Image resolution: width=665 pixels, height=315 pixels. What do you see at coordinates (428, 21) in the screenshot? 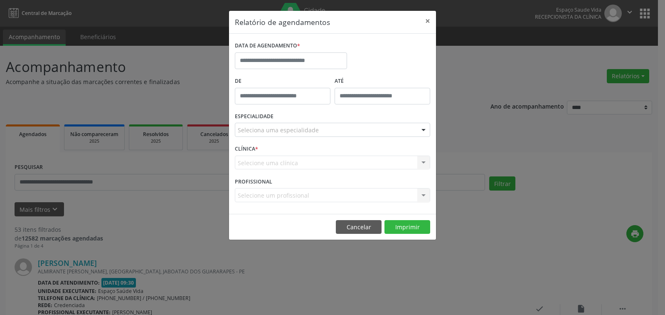
I see `button: Close` at bounding box center [428, 21].